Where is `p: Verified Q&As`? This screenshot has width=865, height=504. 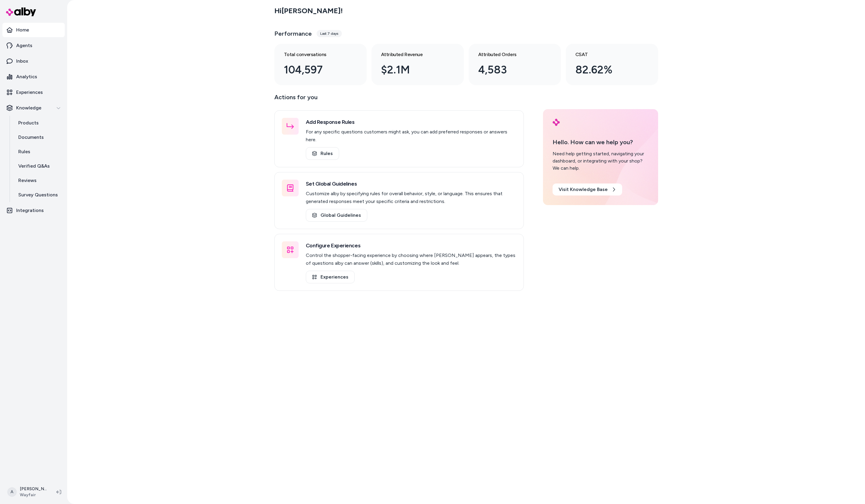 p: Verified Q&As is located at coordinates (34, 166).